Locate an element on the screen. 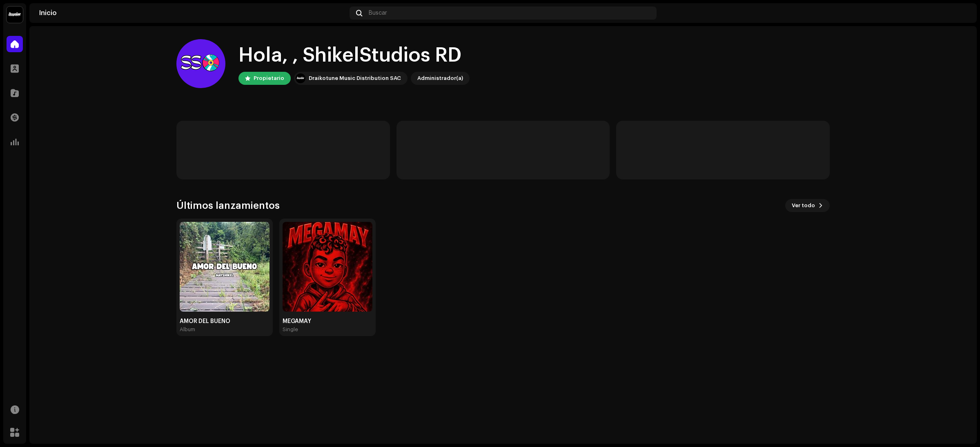  button: Ver todo is located at coordinates (807, 206).